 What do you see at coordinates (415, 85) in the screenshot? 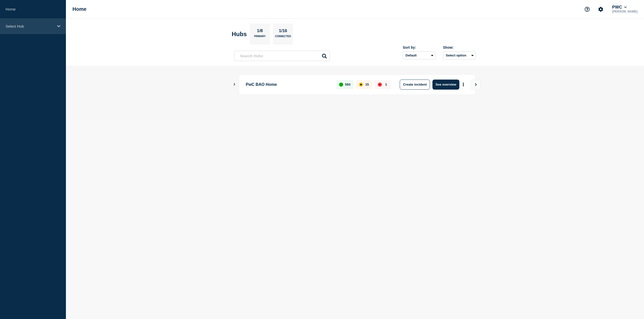
I see `button: Create incident` at bounding box center [415, 85].